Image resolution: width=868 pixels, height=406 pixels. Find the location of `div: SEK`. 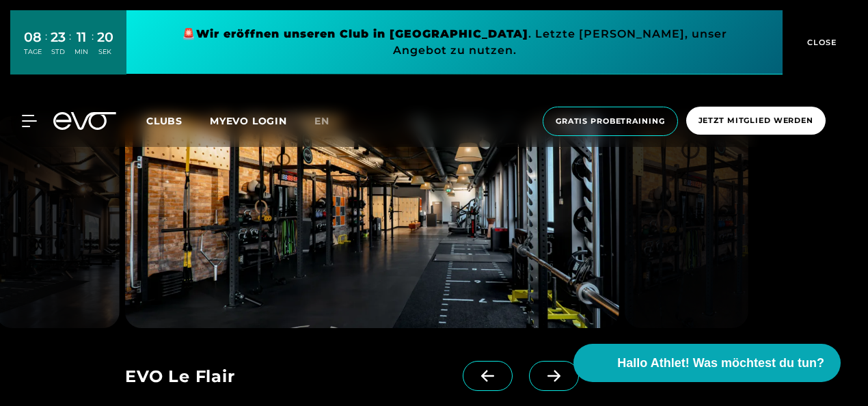

div: SEK is located at coordinates (105, 52).